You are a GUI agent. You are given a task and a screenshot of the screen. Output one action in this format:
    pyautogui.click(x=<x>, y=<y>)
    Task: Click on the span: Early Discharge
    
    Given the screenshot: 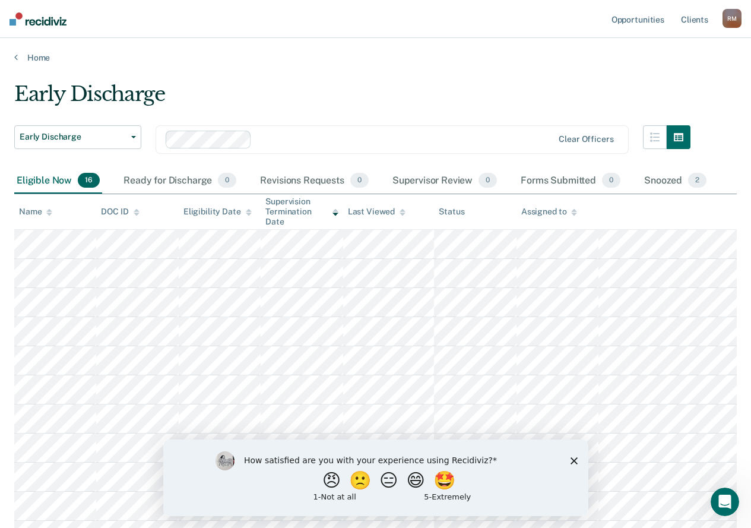 What is the action you would take?
    pyautogui.click(x=73, y=137)
    